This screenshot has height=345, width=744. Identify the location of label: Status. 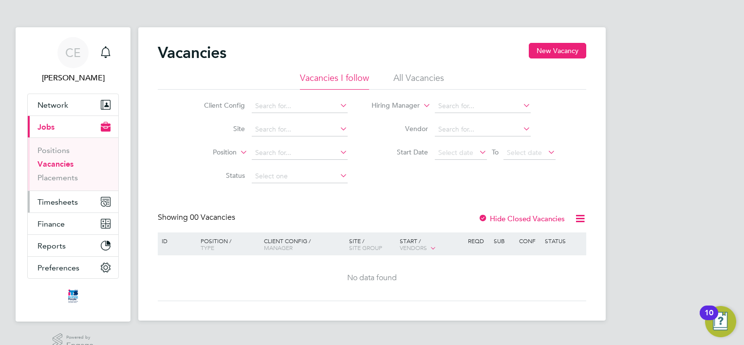
(217, 175).